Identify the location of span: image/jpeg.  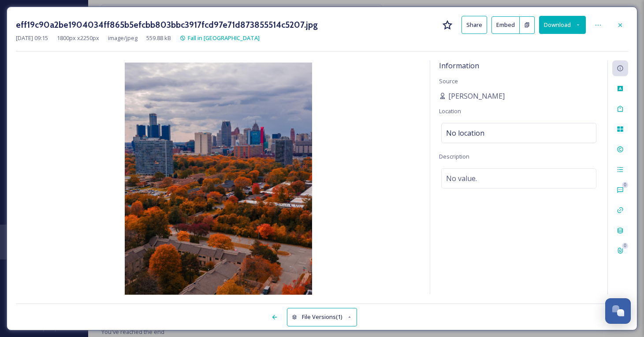
(122, 38).